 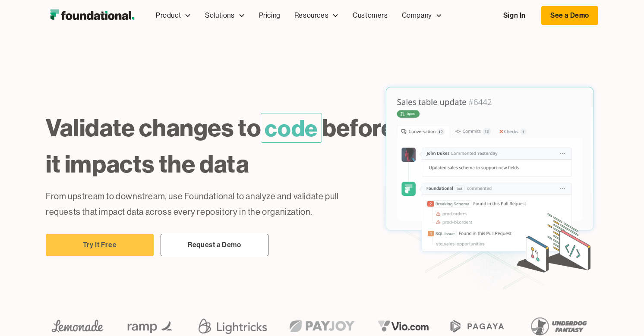 I want to click on a: Sign In, so click(x=514, y=15).